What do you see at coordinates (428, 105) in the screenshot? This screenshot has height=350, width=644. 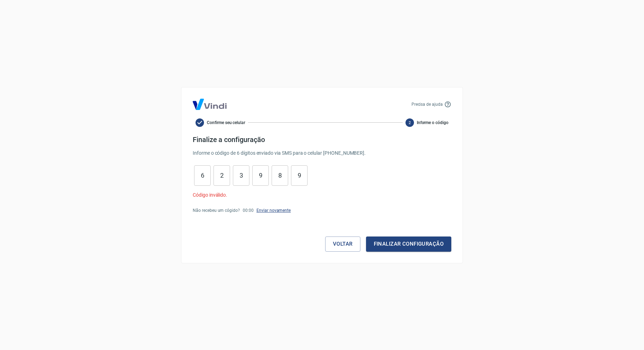 I see `p: Precisa de ajuda` at bounding box center [428, 105].